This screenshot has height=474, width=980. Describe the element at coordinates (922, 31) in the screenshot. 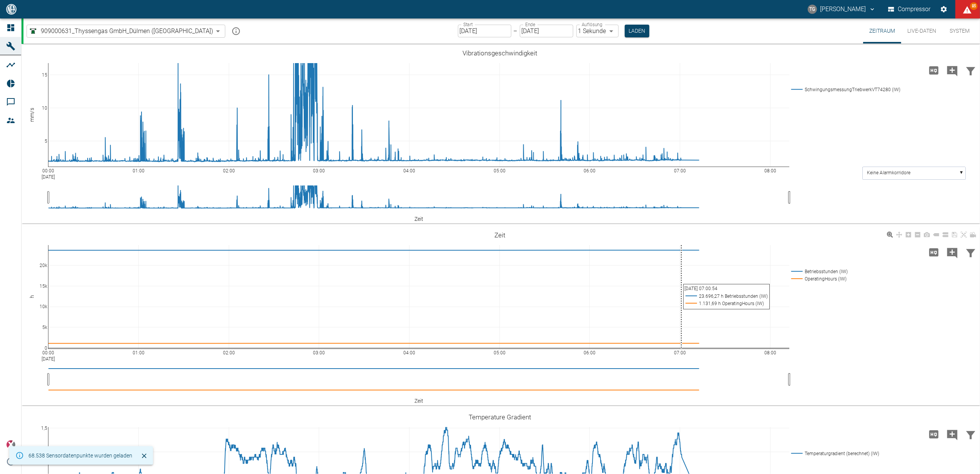

I see `button: Live-Daten` at that location.